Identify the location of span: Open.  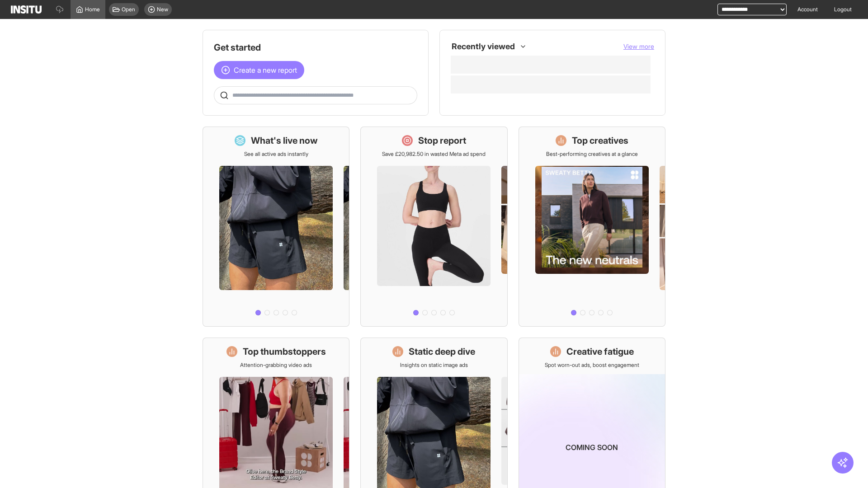
(128, 10).